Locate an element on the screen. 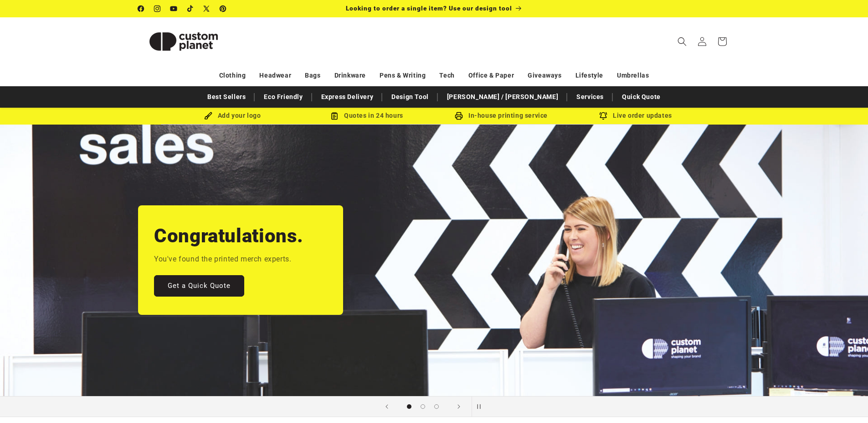 This screenshot has height=423, width=868. img: Custom Planet is located at coordinates (184, 41).